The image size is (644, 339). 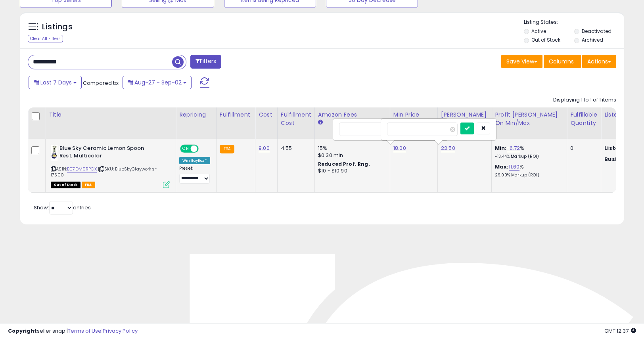 I want to click on a: -6.72, so click(x=514, y=148).